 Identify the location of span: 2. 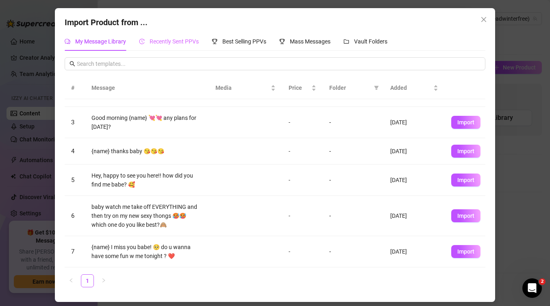
(542, 282).